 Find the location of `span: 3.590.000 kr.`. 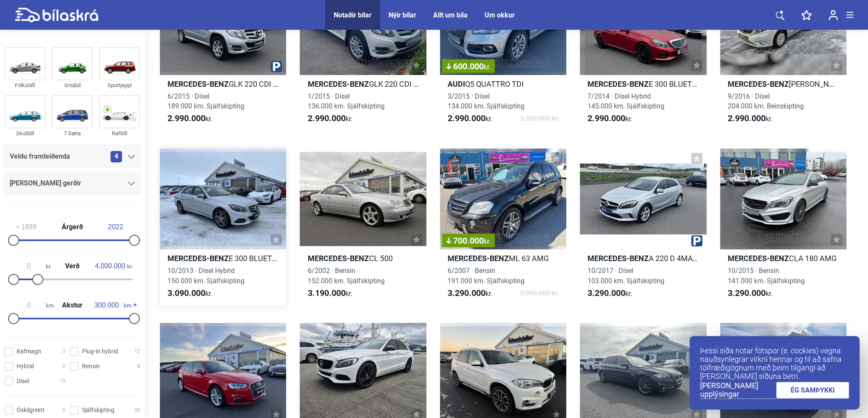

span: 3.590.000 kr. is located at coordinates (539, 119).